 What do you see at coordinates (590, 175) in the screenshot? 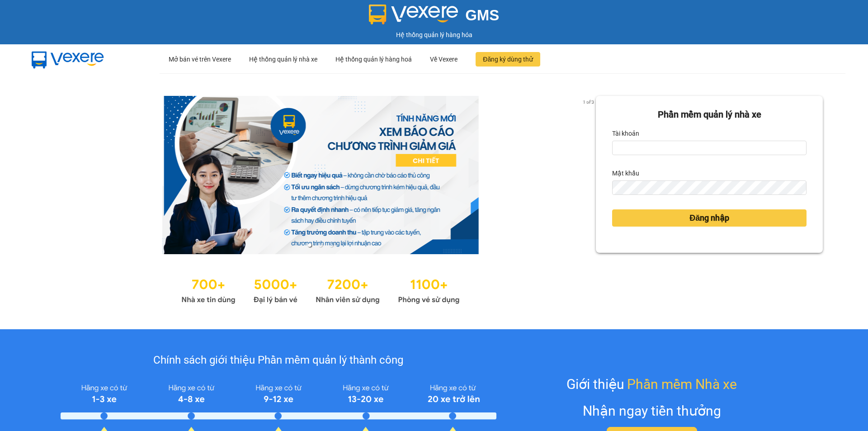
I see `button: next slide / item` at bounding box center [590, 175].